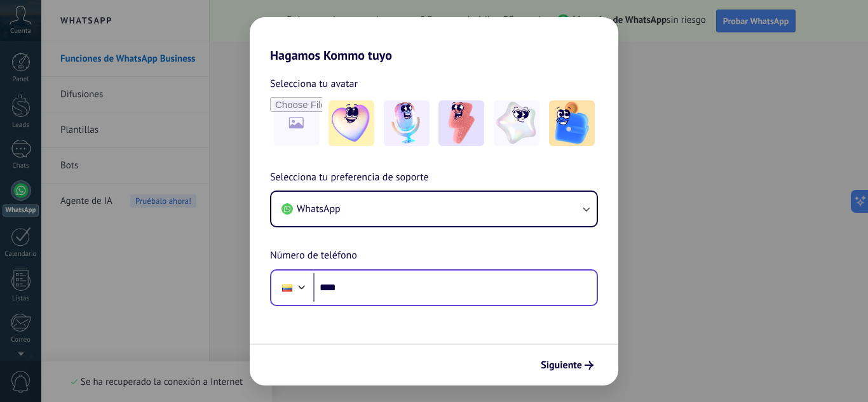 The image size is (868, 402). I want to click on button: Siguiente, so click(567, 365).